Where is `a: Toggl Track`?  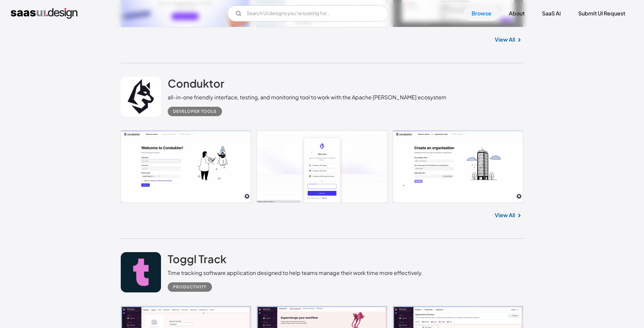 a: Toggl Track is located at coordinates (197, 261).